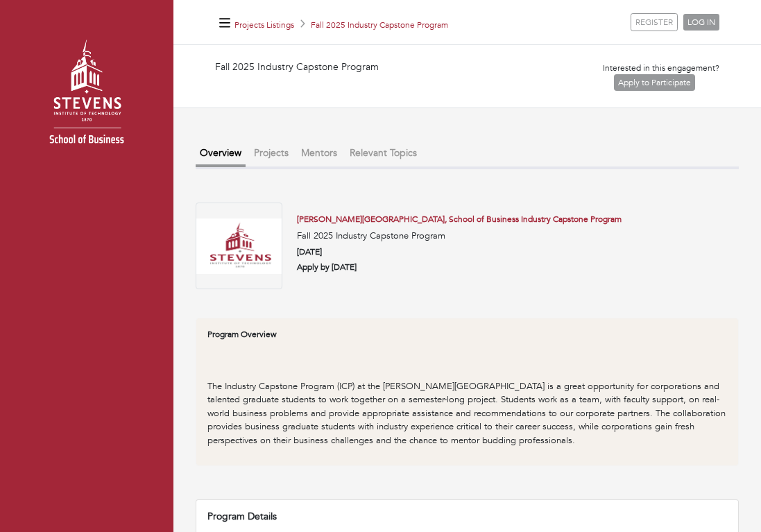 This screenshot has width=761, height=532. What do you see at coordinates (661, 68) in the screenshot?
I see `p: Interested in this engagement?` at bounding box center [661, 68].